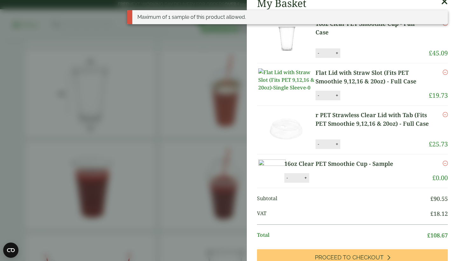 This screenshot has width=458, height=261. What do you see at coordinates (11, 250) in the screenshot?
I see `button: Open CMP widget` at bounding box center [11, 250].